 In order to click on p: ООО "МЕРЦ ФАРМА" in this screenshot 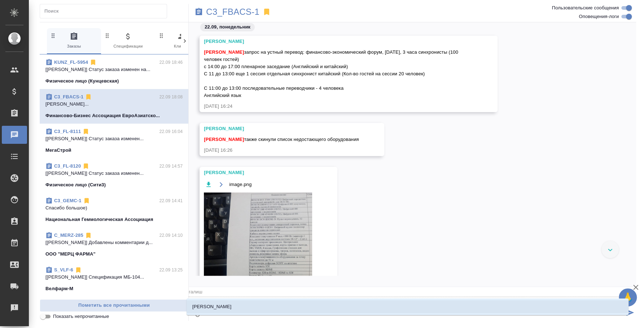, I will do `click(70, 254)`.